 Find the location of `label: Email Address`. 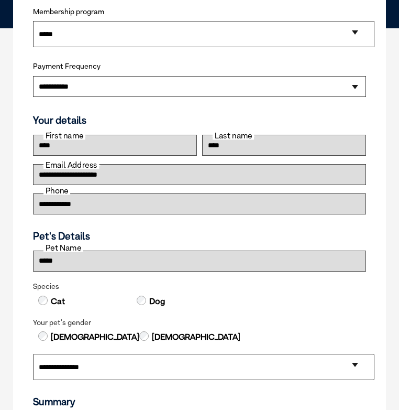

label: Email Address is located at coordinates (71, 164).